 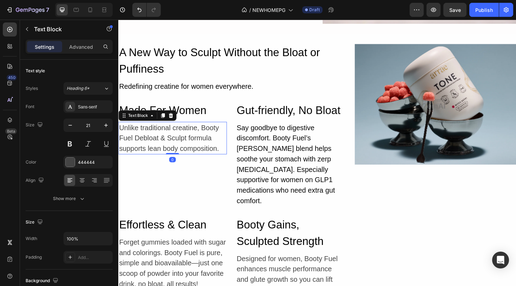 I want to click on input: Auto, so click(x=88, y=239).